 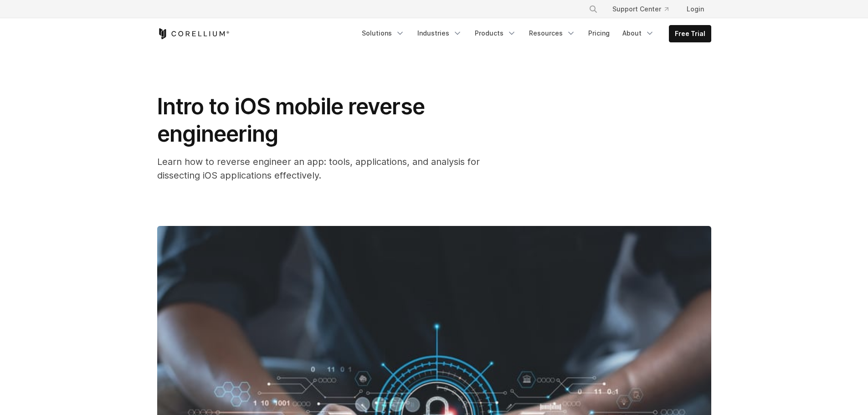 What do you see at coordinates (552, 33) in the screenshot?
I see `a: Resources` at bounding box center [552, 33].